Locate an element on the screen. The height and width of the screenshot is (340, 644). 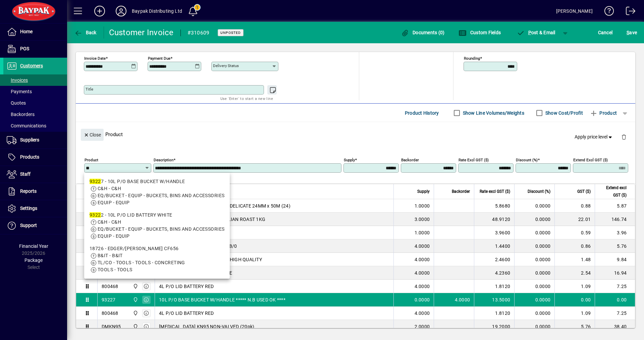
button: Product History is located at coordinates (422, 113).